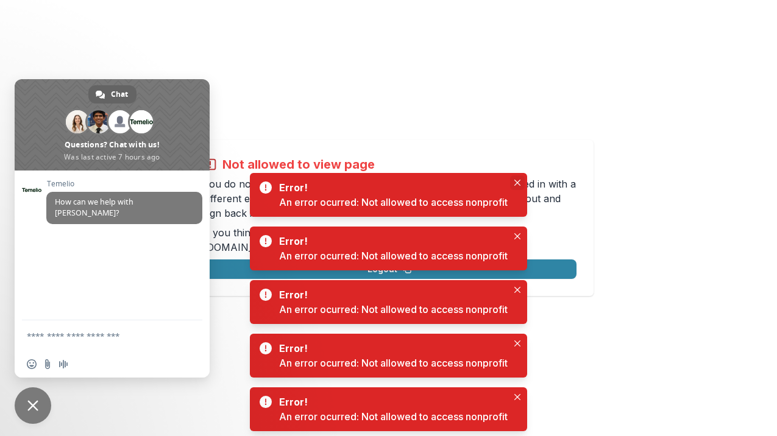 The image size is (777, 436). Describe the element at coordinates (299, 165) in the screenshot. I see `h2: Not allowed to view page` at that location.